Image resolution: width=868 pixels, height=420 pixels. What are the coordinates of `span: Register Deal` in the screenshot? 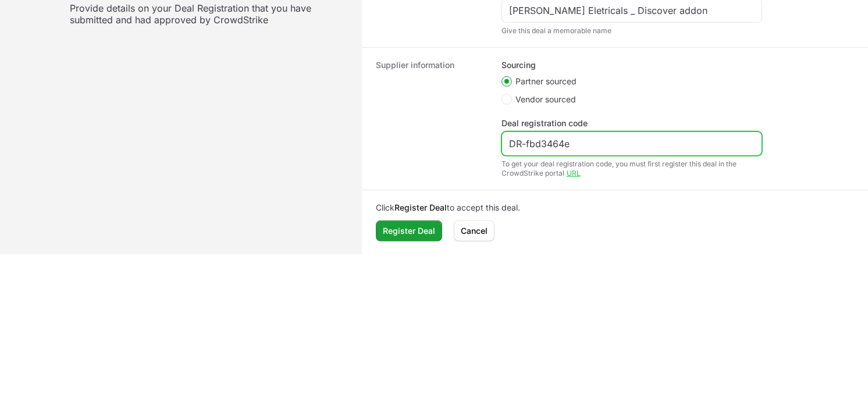 It's located at (409, 231).